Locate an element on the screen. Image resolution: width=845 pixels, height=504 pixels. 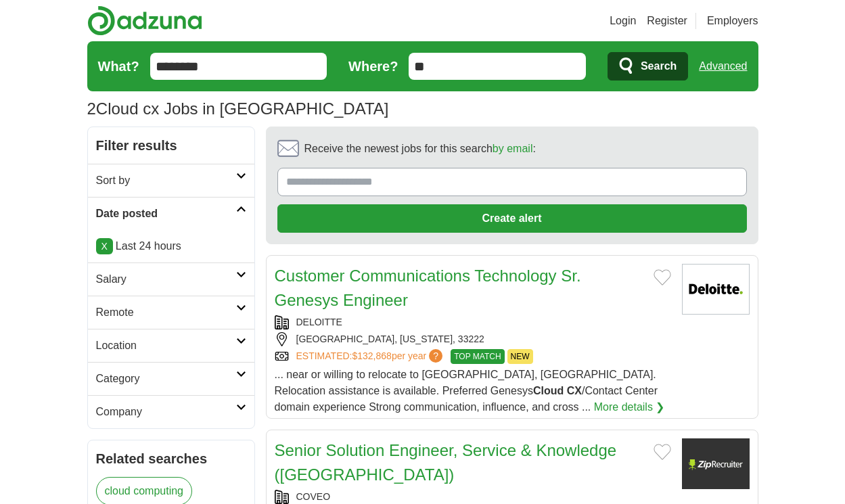
a: by email is located at coordinates (512, 148).